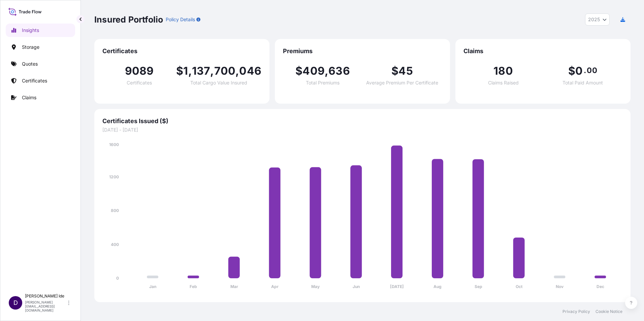 This screenshot has height=321, width=644. I want to click on p: Storage, so click(31, 47).